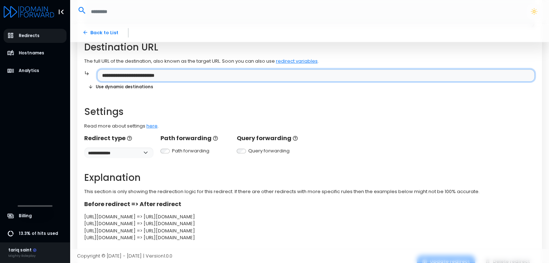 This screenshot has height=263, width=549. Describe the element at coordinates (38, 233) in the screenshot. I see `span: 13.3% of hits used` at that location.